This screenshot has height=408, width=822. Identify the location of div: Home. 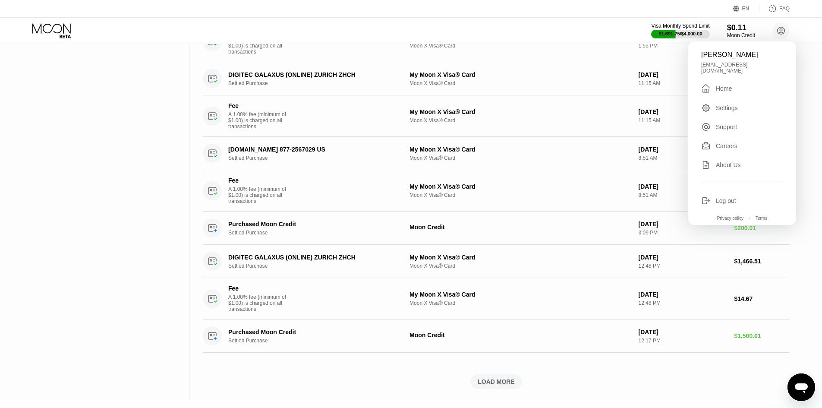
(723, 88).